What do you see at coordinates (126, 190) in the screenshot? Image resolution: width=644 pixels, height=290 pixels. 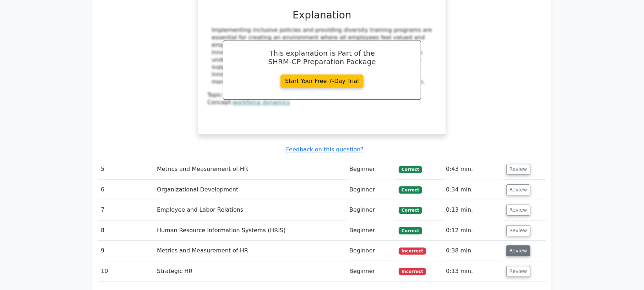 I see `td: 6` at bounding box center [126, 190].